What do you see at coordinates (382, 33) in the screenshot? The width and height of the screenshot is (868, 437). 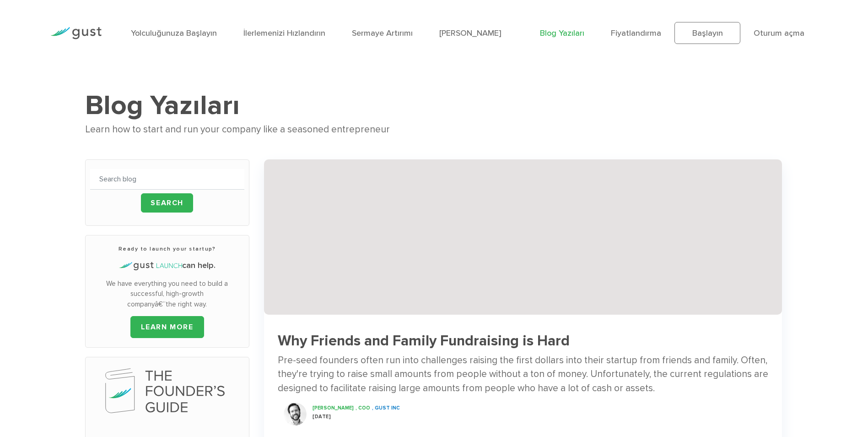 I see `a: Sermaye Artırımı` at bounding box center [382, 33].